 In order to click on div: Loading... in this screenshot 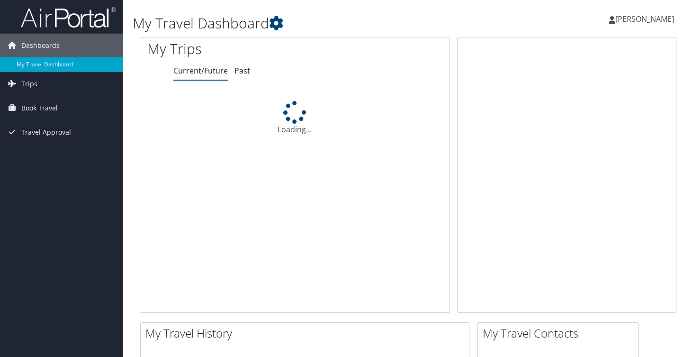, I will do `click(295, 118)`.